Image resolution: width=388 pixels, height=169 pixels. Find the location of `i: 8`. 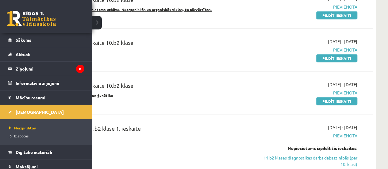

i: 8 is located at coordinates (80, 69).